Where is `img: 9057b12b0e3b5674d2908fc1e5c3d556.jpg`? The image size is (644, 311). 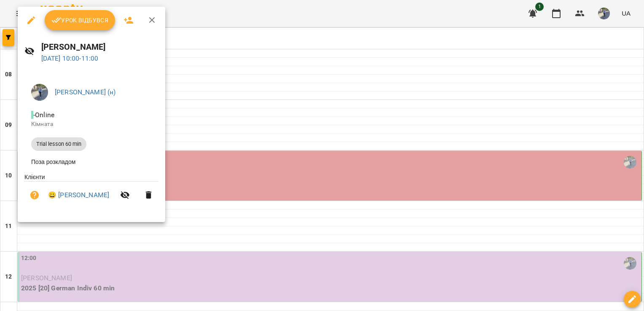 img: 9057b12b0e3b5674d2908fc1e5c3d556.jpg is located at coordinates (40, 92).